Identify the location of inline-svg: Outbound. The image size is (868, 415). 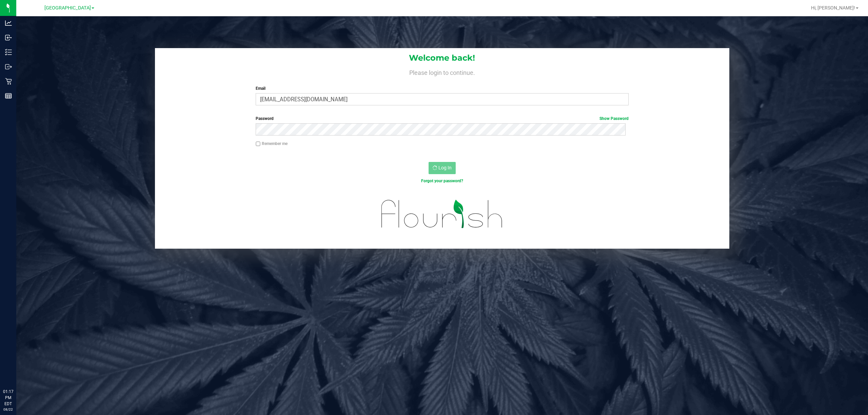
(9, 67).